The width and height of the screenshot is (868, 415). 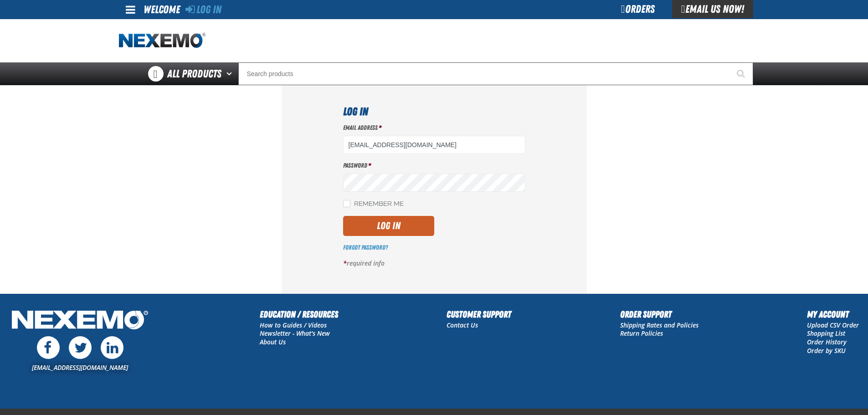 I want to click on a: Shopping List, so click(x=827, y=333).